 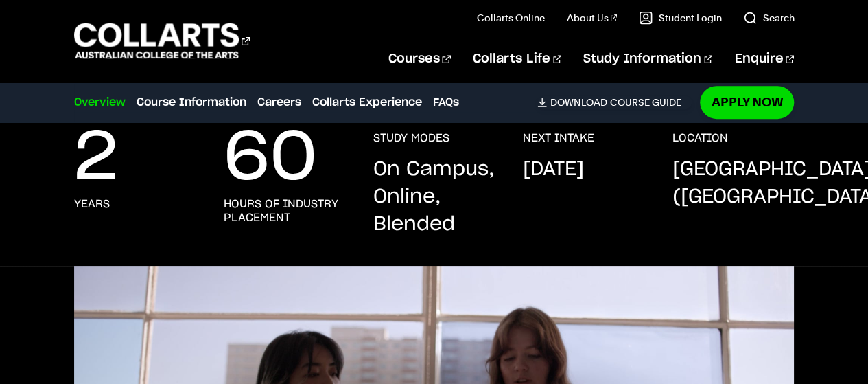 What do you see at coordinates (92, 204) in the screenshot?
I see `h3: years` at bounding box center [92, 204].